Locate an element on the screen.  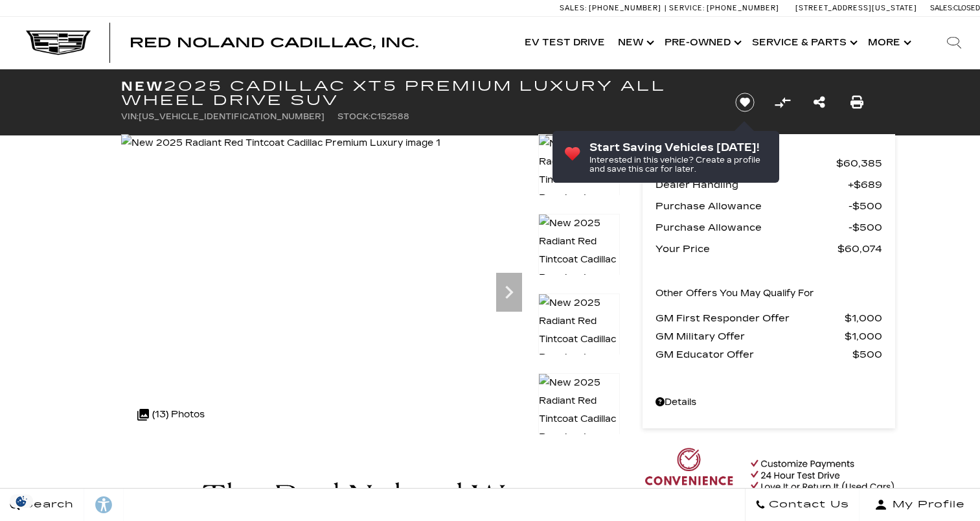
img: New 2025 Radiant Red Tintcoat Cadillac Premium Luxury image 2 is located at coordinates (579, 260).